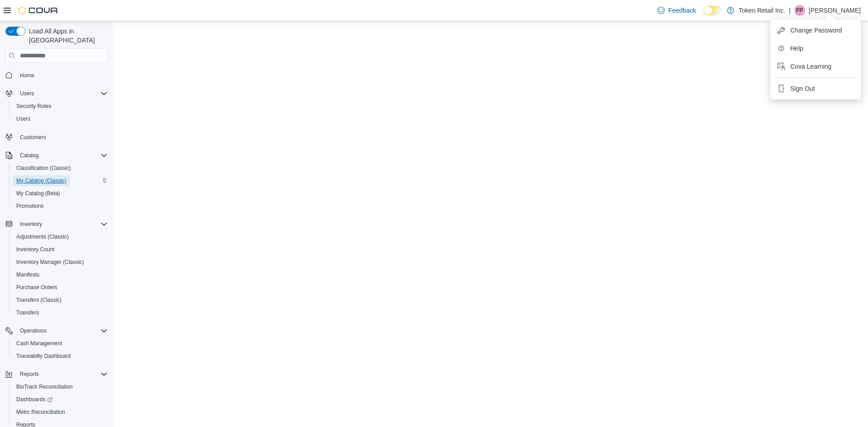 The image size is (868, 427). What do you see at coordinates (37, 287) in the screenshot?
I see `a: Purchase Orders` at bounding box center [37, 287].